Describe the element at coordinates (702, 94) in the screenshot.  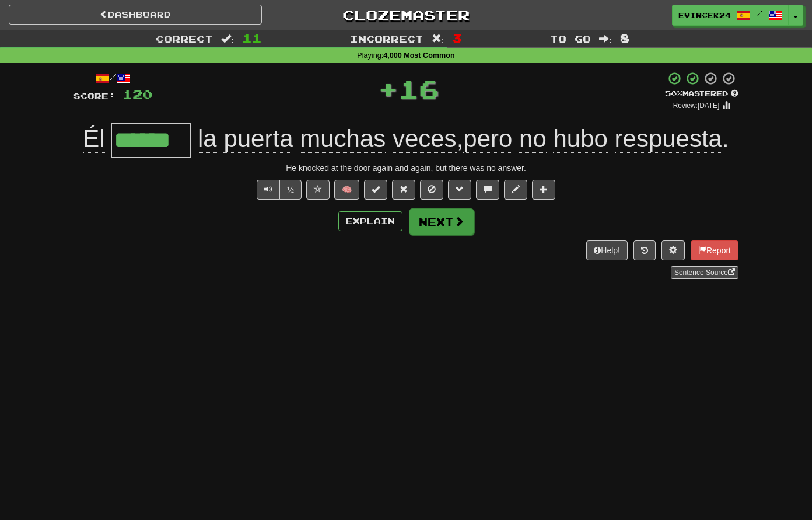
I see `div: Mastered` at that location.